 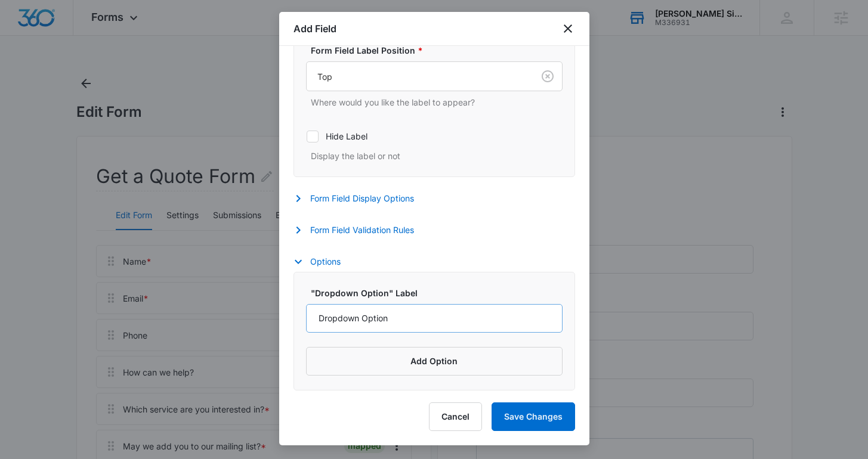 What do you see at coordinates (435, 361) in the screenshot?
I see `button: Add Option` at bounding box center [435, 361].